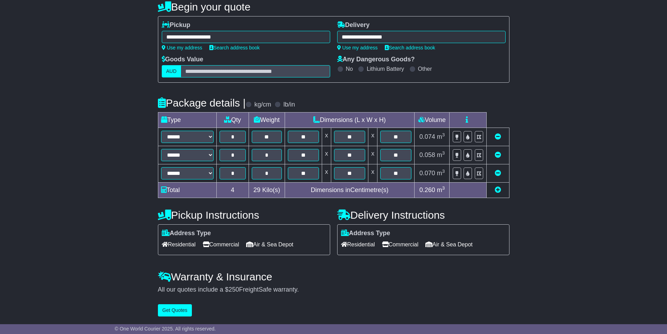 The height and width of the screenshot is (334, 667). What do you see at coordinates (202, 103) in the screenshot?
I see `h4: Package details |` at bounding box center [202, 103].